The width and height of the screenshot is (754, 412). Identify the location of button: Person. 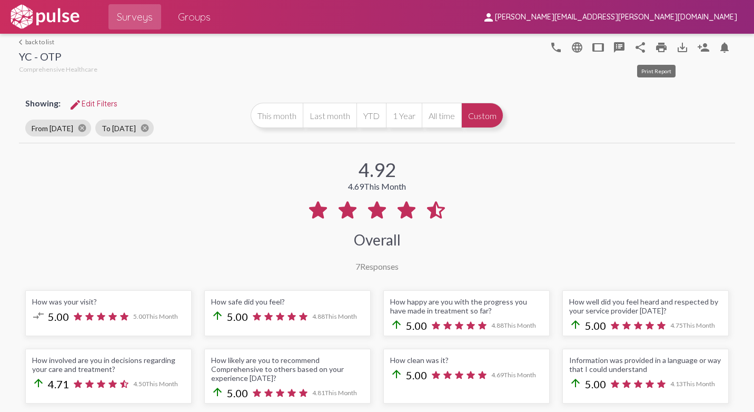
(704, 47).